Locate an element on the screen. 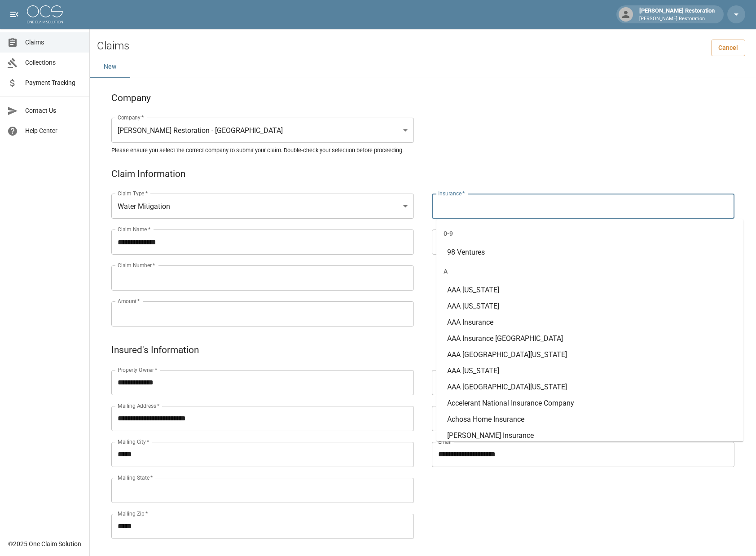 Image resolution: width=756 pixels, height=556 pixels. label: Mailing Zip is located at coordinates (133, 513).